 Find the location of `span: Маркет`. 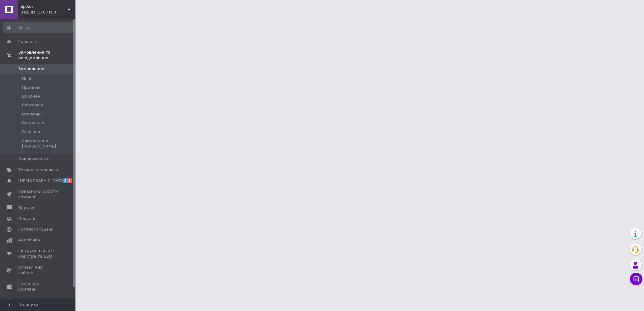

span: Маркет is located at coordinates (26, 300).